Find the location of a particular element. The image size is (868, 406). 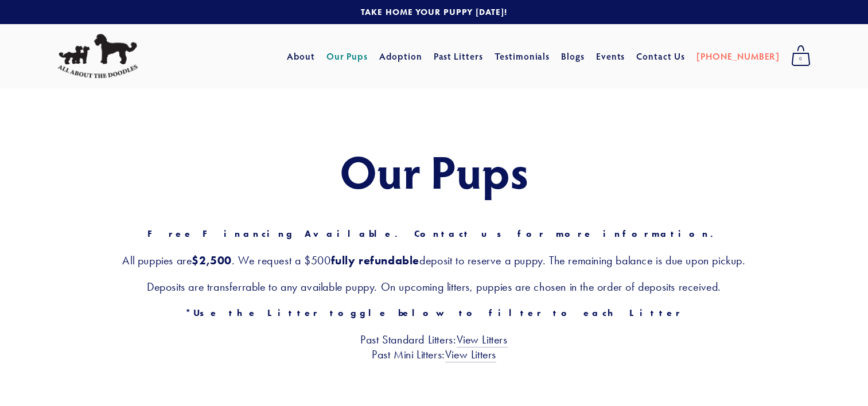

h3: Past Standard Litters: Past Mini Litters: is located at coordinates (434, 347).